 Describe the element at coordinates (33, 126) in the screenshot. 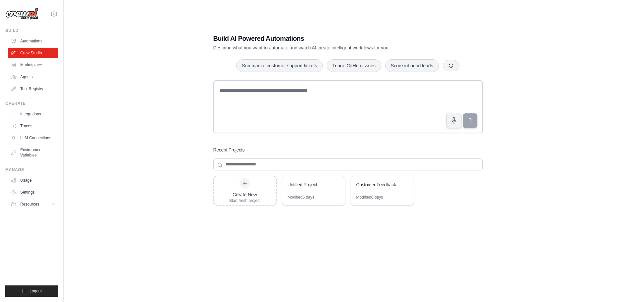

I see `a: Traces` at that location.